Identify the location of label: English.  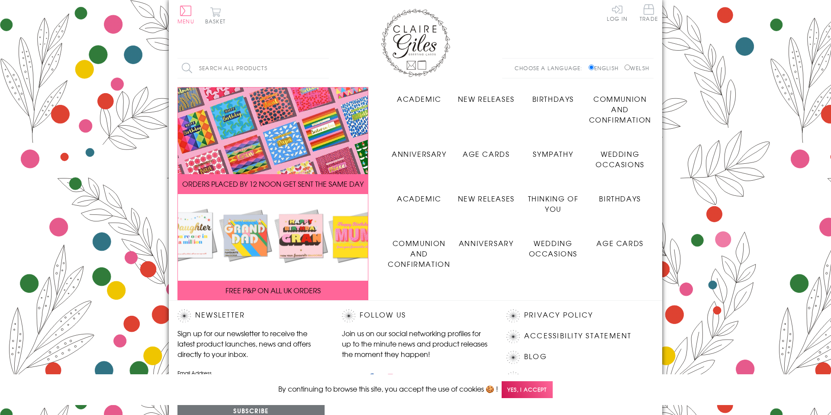
(606, 68).